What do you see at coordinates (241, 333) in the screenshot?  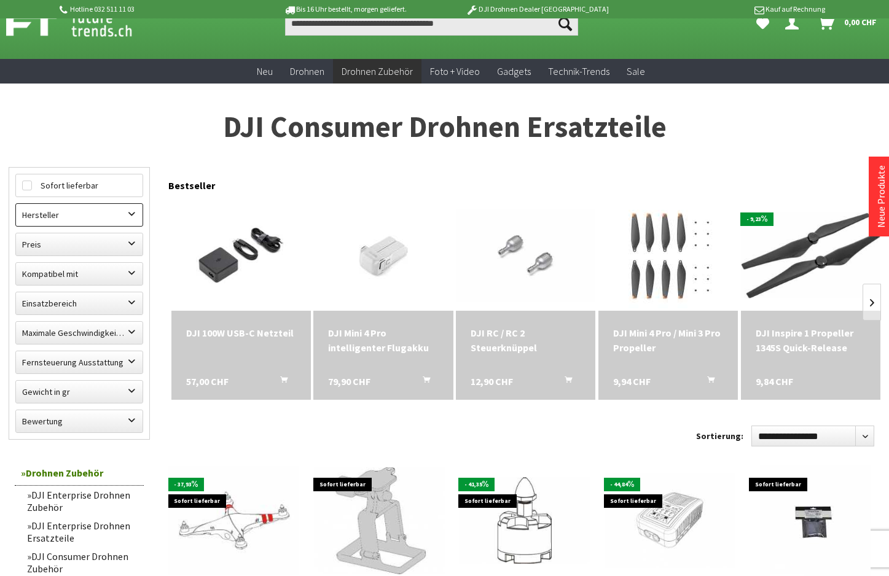 I see `div: DJI 100W USB-C Netzteil` at bounding box center [241, 333].